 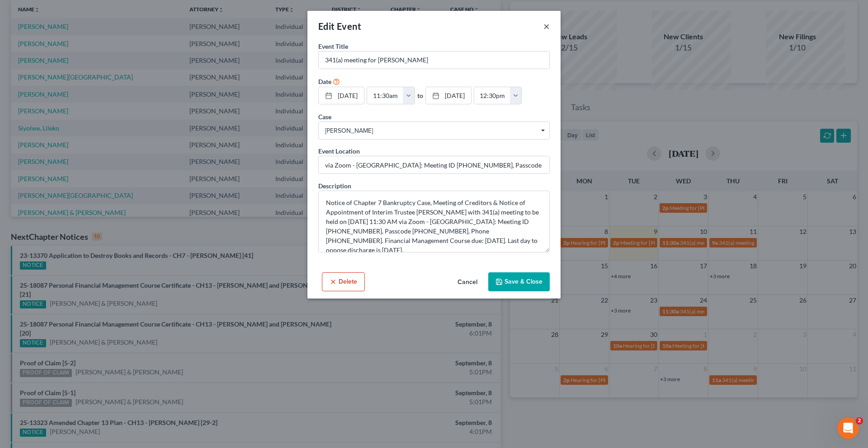 What do you see at coordinates (860, 422) in the screenshot?
I see `span: 2` at bounding box center [860, 422].